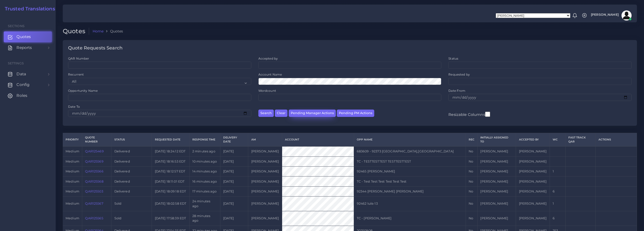 This screenshot has height=231, width=644. What do you see at coordinates (16, 26) in the screenshot?
I see `span: Sections` at bounding box center [16, 26].